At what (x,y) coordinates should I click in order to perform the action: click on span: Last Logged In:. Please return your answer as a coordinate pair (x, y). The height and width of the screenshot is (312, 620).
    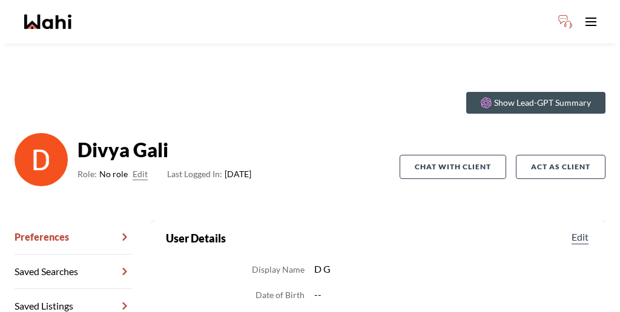
    Looking at the image, I should click on (194, 174).